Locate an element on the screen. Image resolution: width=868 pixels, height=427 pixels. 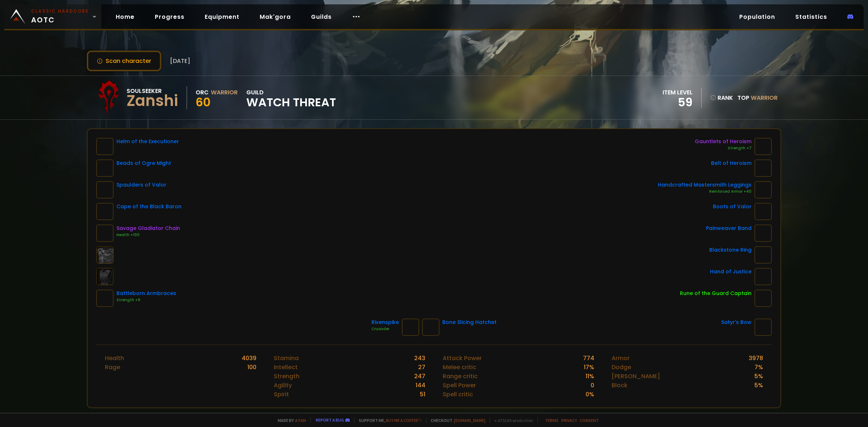
div: Strength +9 is located at coordinates (146, 300).